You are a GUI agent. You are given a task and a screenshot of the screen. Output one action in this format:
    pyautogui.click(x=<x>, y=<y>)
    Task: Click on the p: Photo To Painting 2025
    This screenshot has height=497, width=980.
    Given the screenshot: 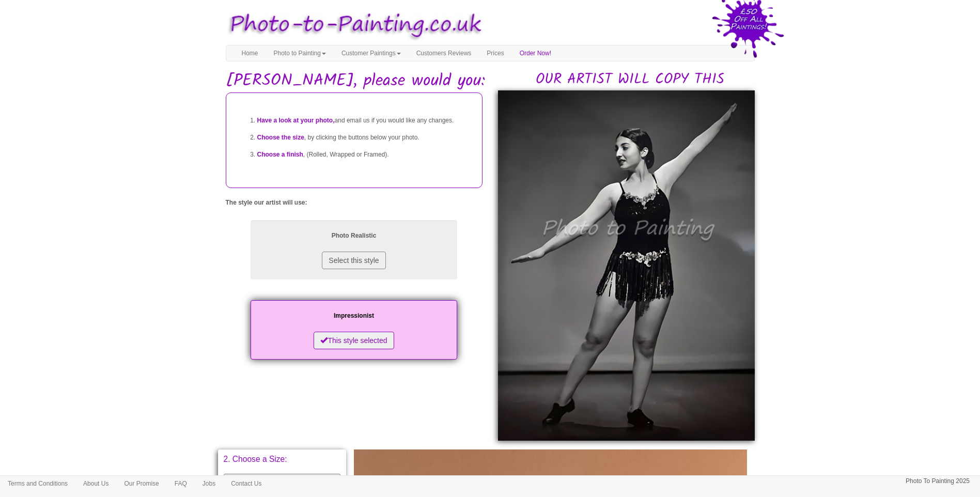 What is the action you would take?
    pyautogui.click(x=937, y=482)
    